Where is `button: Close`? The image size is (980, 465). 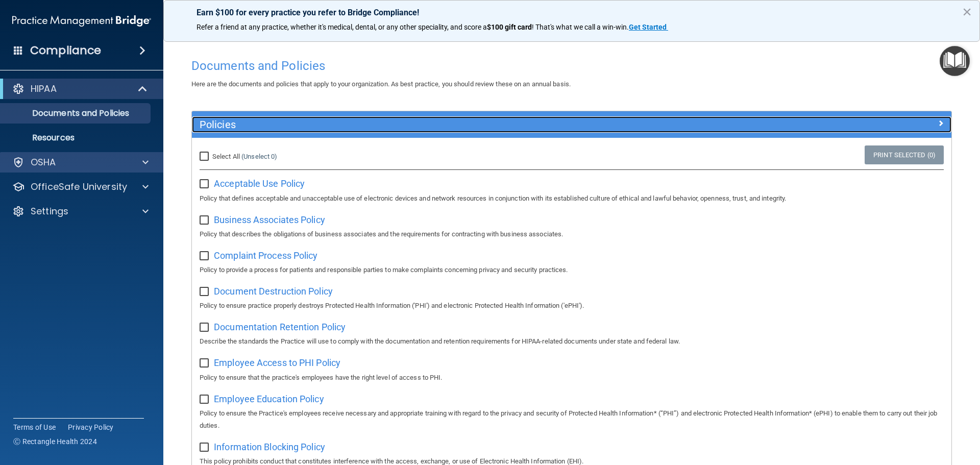
button: Close is located at coordinates (967, 11).